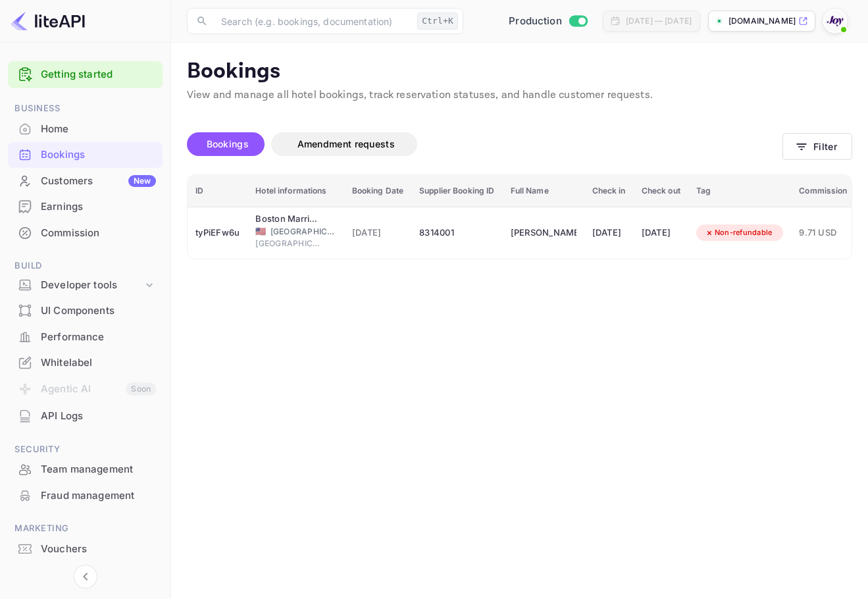  What do you see at coordinates (661, 191) in the screenshot?
I see `th: Check out` at bounding box center [661, 191].